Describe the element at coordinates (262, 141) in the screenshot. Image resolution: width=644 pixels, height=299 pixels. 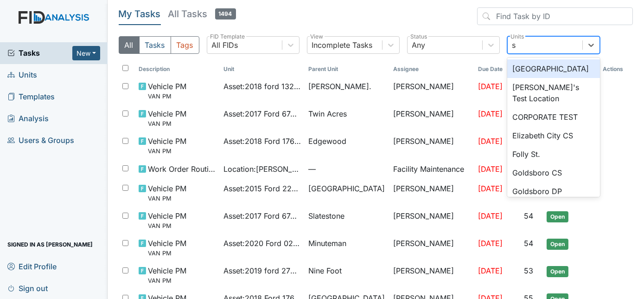
I see `span: Asset : 2018 Ford 17643` at that location.